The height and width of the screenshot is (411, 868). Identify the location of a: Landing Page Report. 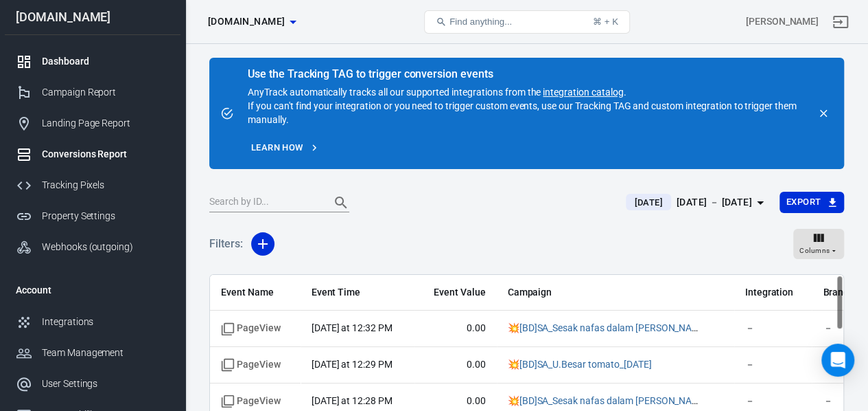
(93, 123).